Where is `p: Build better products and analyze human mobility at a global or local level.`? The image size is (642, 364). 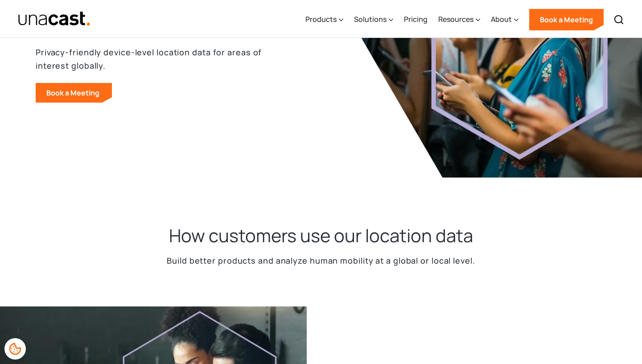
p: Build better products and analyze human mobility at a global or local level. is located at coordinates (320, 260).